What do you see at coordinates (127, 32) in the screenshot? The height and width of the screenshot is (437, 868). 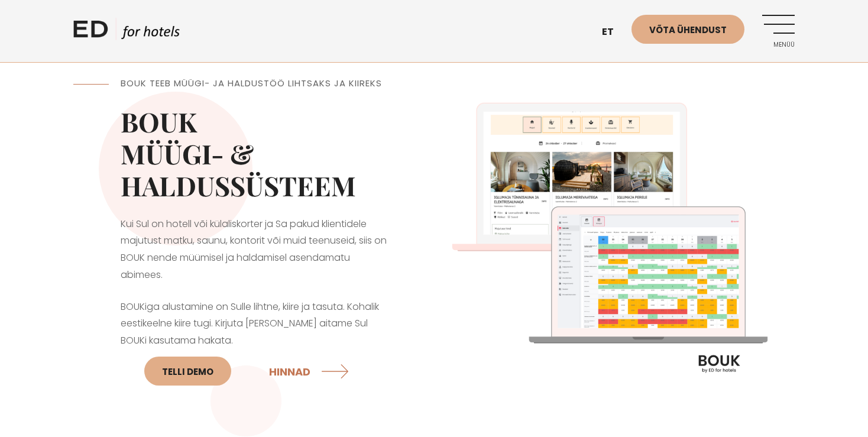 I see `a: ED HOTELS` at bounding box center [127, 32].